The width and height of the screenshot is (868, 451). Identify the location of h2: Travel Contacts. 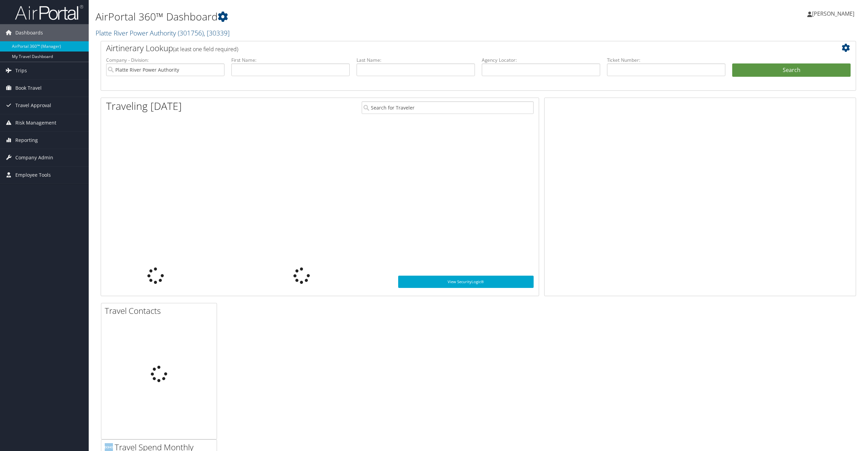
(160, 311).